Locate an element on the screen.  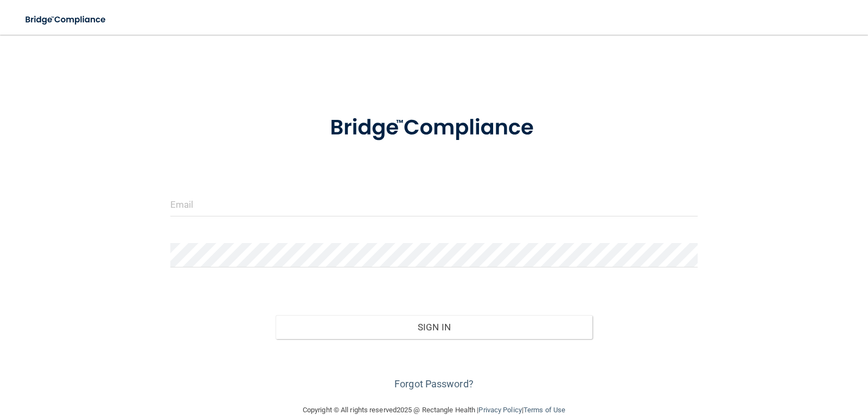
a: Terms of Use is located at coordinates (544, 409).